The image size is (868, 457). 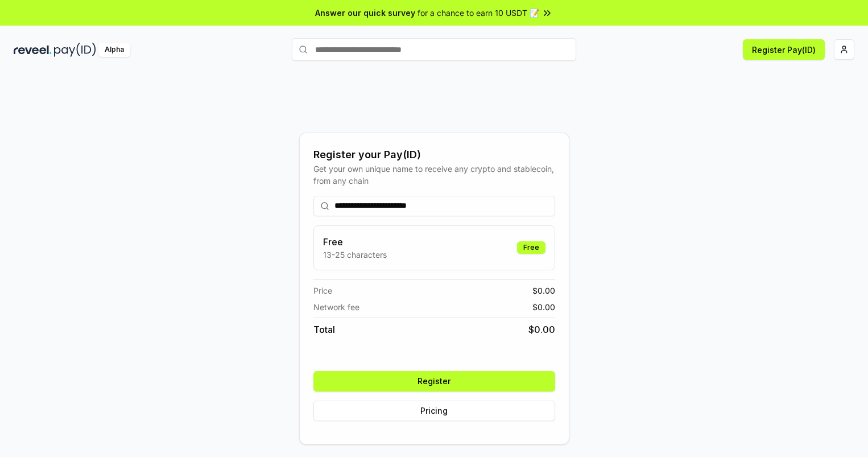 What do you see at coordinates (784, 49) in the screenshot?
I see `button: Register Pay(ID)` at bounding box center [784, 49].